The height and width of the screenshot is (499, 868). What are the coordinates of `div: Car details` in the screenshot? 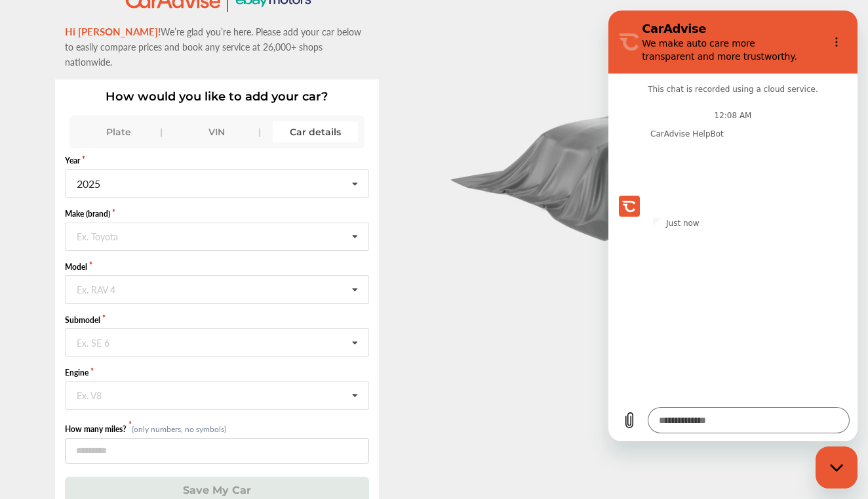 It's located at (315, 132).